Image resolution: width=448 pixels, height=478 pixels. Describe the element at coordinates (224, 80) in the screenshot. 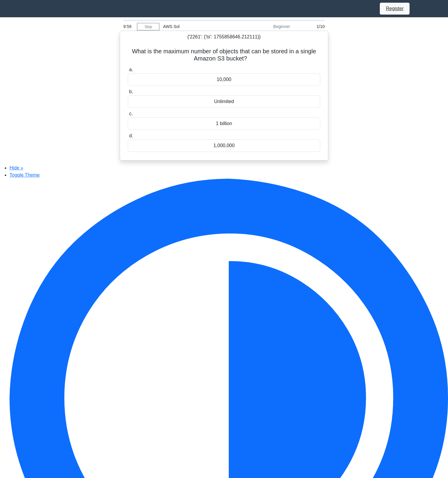

I see `div: 10,000` at that location.